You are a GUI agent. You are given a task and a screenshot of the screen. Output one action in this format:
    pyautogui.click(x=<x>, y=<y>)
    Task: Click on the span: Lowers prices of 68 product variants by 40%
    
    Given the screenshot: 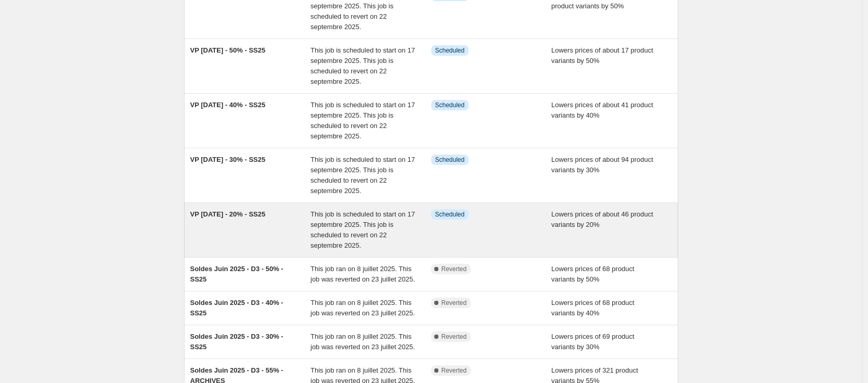 What is the action you would take?
    pyautogui.click(x=593, y=307)
    